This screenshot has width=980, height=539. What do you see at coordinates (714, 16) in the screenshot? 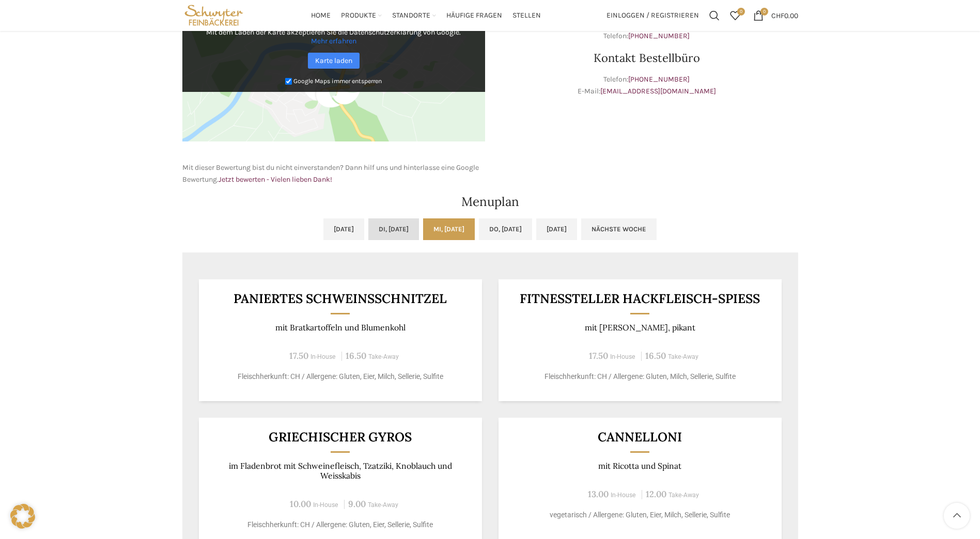
I see `a: Suchen` at bounding box center [714, 16].